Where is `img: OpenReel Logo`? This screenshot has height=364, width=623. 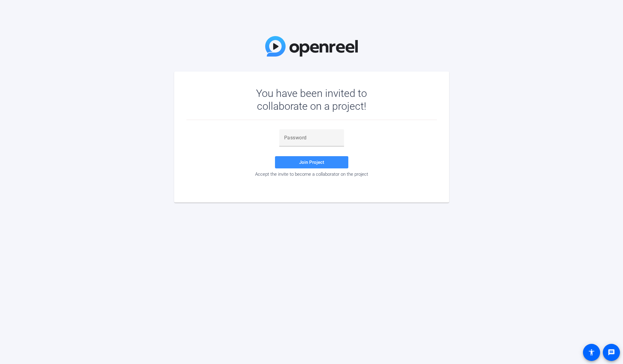
img: OpenReel Logo is located at coordinates (312, 46).